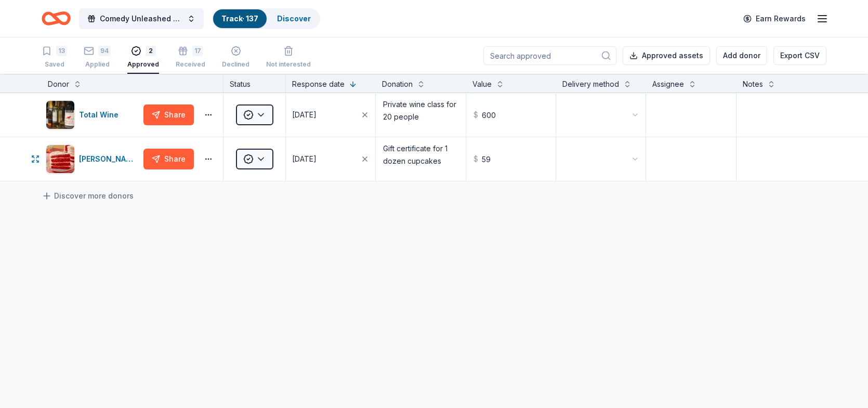 Image resolution: width=868 pixels, height=408 pixels. Describe the element at coordinates (87, 196) in the screenshot. I see `a: Discover more donors` at that location.